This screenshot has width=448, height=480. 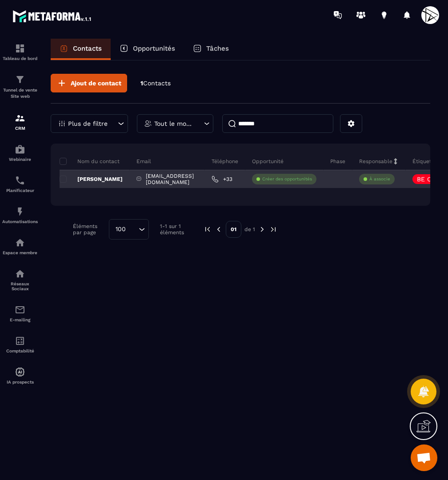 I want to click on img: social-network, so click(x=20, y=274).